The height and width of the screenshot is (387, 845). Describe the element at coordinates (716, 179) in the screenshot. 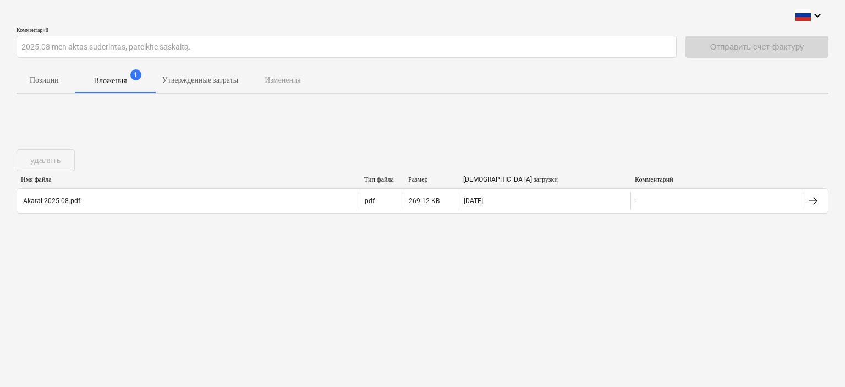

I see `div: Комментарий` at that location.